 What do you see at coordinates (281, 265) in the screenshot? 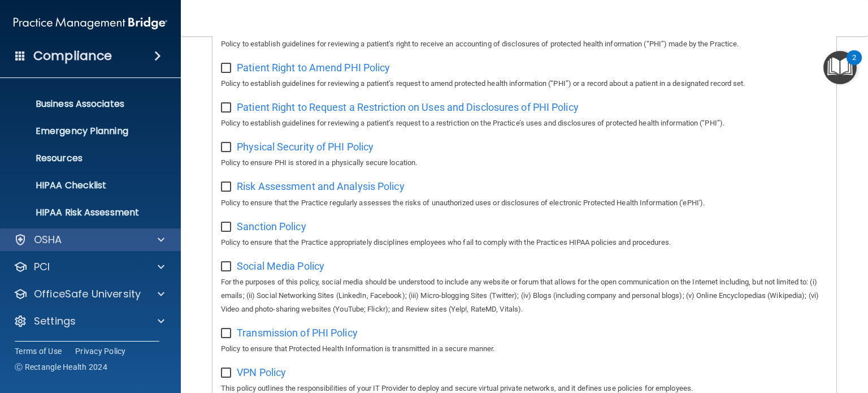
I see `span: Social Media Policy` at bounding box center [281, 265].